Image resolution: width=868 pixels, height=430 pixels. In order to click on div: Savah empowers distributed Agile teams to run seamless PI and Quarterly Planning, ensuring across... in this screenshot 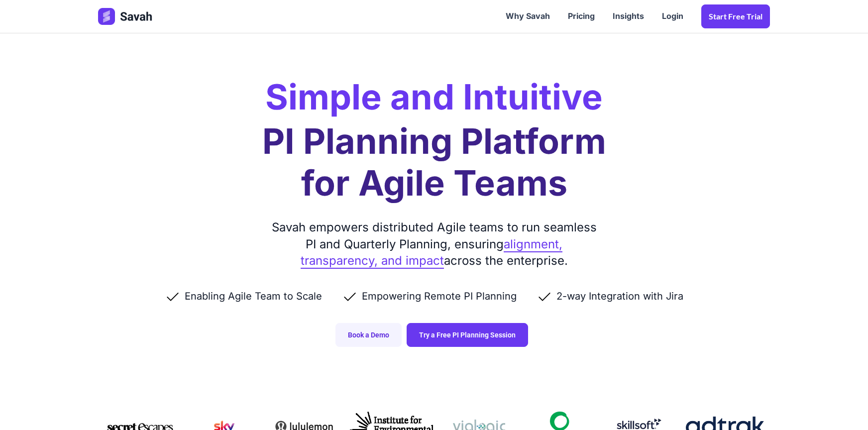, I will do `click(434, 244)`.